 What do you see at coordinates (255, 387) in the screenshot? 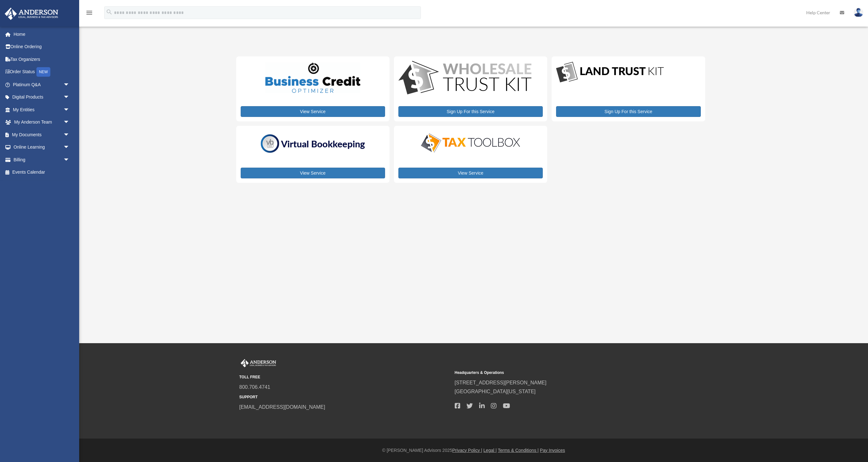
I see `a: 800.706.4741` at bounding box center [255, 387].